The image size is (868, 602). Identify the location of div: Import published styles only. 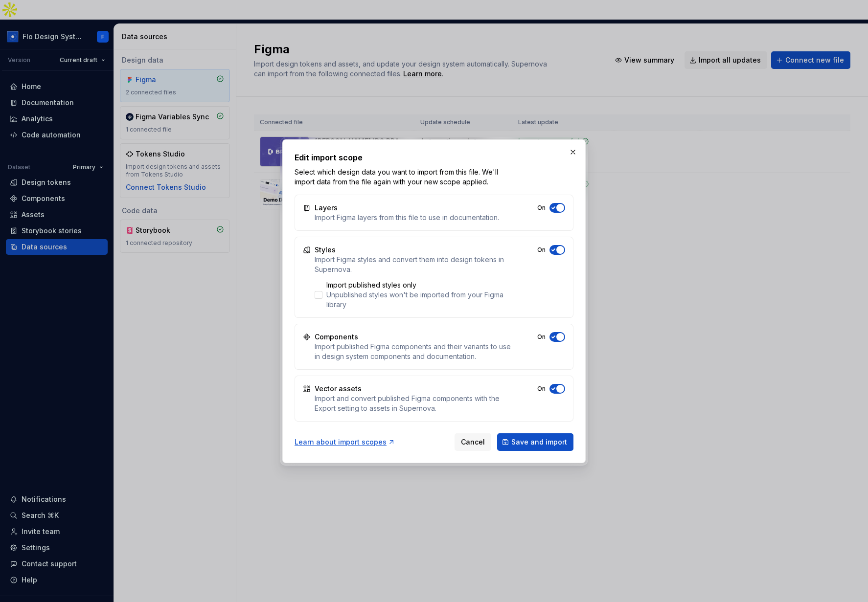
(419, 285).